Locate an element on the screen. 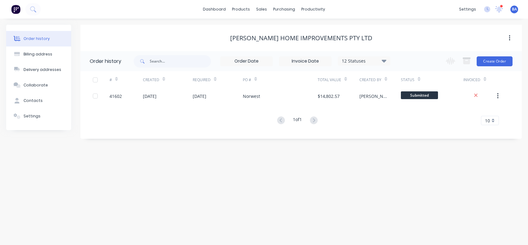 The image size is (528, 245). div: products is located at coordinates (241, 9).